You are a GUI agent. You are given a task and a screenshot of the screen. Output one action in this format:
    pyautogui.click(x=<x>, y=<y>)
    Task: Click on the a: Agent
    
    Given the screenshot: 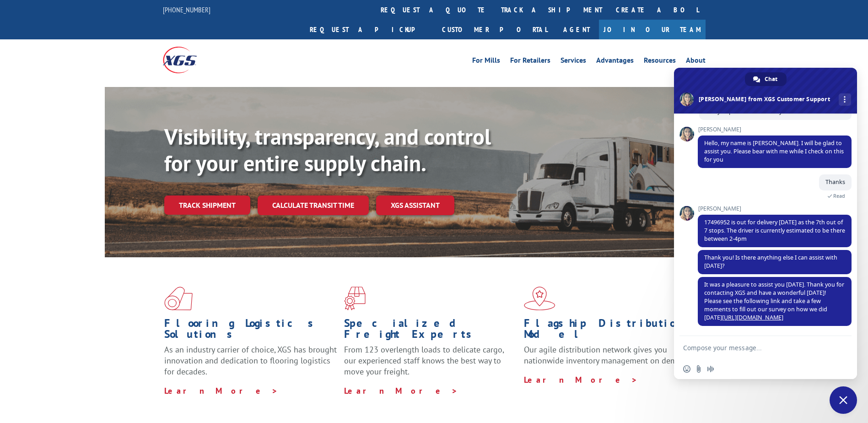 What is the action you would take?
    pyautogui.click(x=577, y=29)
    